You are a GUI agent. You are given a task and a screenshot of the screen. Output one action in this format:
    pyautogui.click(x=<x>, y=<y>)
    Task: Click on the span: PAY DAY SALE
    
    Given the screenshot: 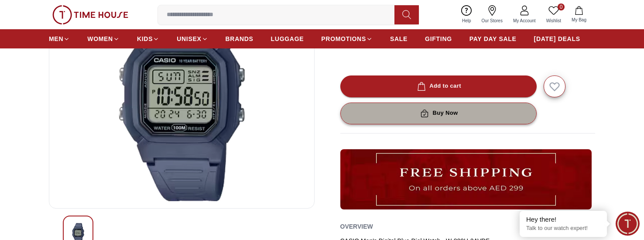 What is the action you would take?
    pyautogui.click(x=493, y=39)
    